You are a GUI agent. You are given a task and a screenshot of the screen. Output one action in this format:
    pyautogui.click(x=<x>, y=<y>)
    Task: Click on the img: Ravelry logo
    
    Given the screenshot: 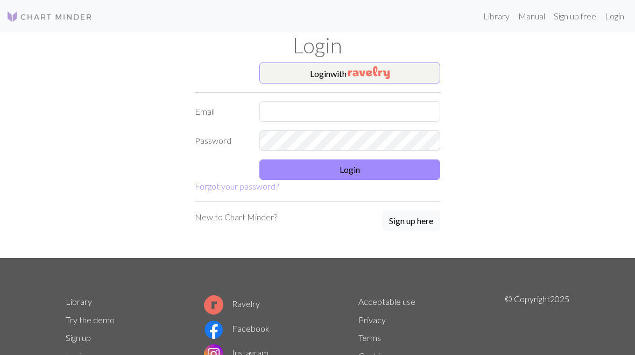 What is the action you would take?
    pyautogui.click(x=214, y=305)
    